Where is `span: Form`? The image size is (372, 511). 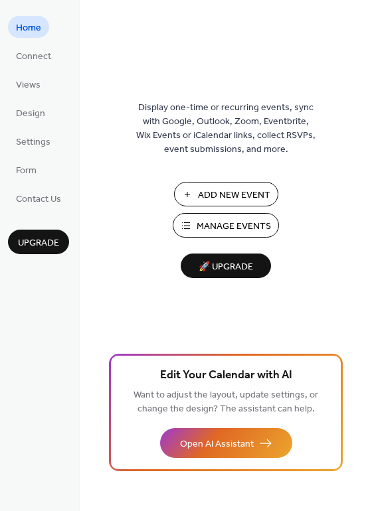
span: Form is located at coordinates (26, 171).